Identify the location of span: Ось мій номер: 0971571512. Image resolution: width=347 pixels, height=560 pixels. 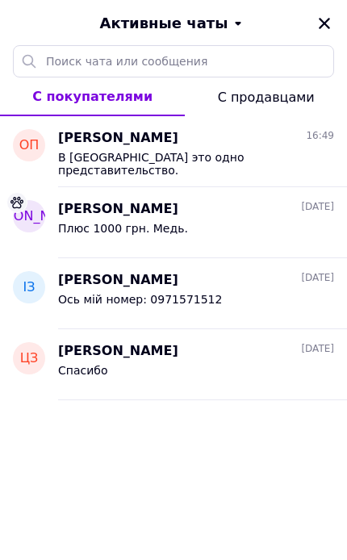
(139, 299).